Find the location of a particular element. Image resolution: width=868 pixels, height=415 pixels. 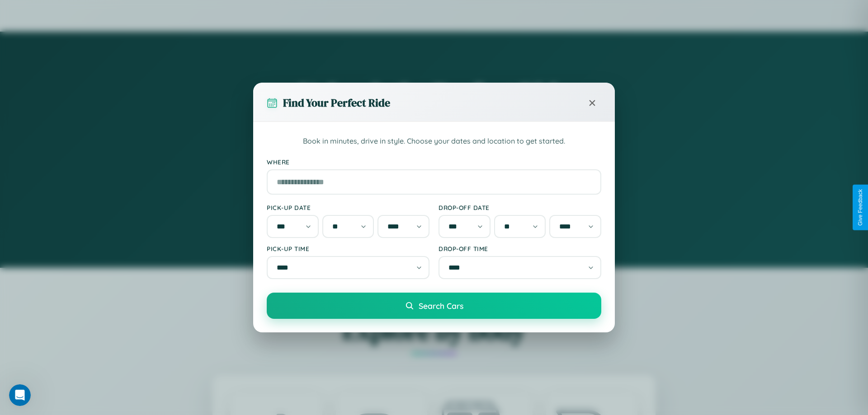

button: Search Cars is located at coordinates (434, 306).